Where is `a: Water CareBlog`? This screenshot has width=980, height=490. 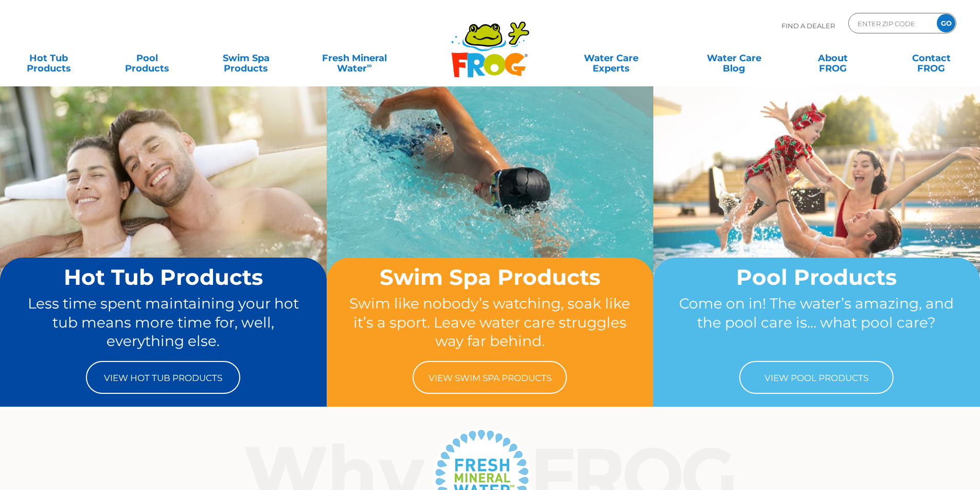 a: Water CareBlog is located at coordinates (733, 58).